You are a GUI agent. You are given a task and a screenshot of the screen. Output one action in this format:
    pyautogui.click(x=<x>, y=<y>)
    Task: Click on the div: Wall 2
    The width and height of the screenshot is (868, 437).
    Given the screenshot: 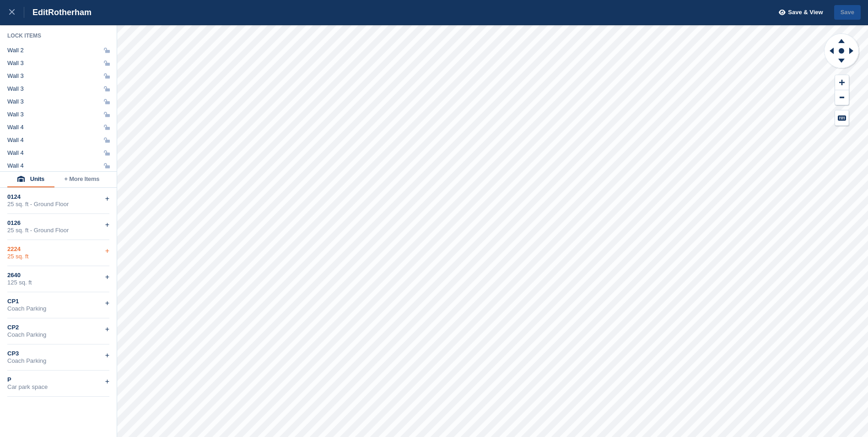 What is the action you would take?
    pyautogui.click(x=16, y=50)
    